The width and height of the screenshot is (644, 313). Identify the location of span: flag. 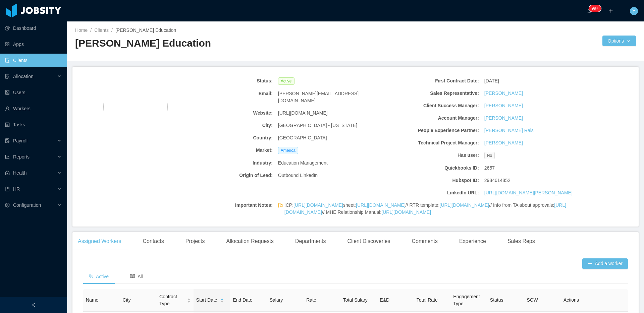
(280, 210).